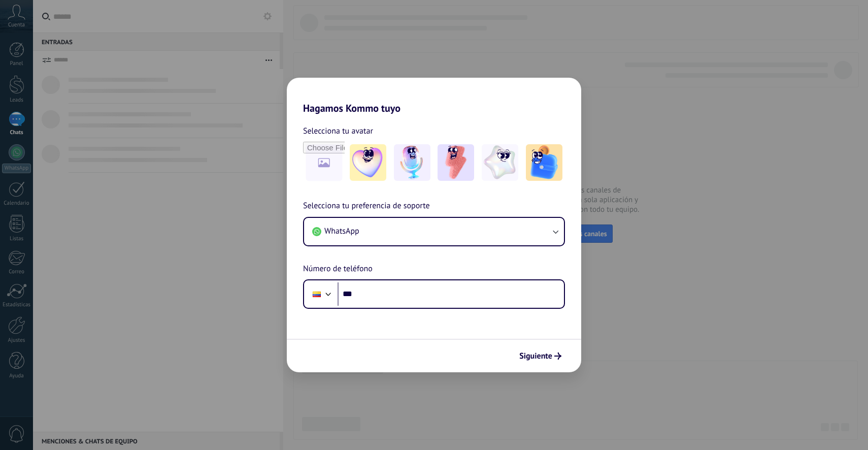 Image resolution: width=868 pixels, height=450 pixels. I want to click on img: -2.jpeg, so click(412, 163).